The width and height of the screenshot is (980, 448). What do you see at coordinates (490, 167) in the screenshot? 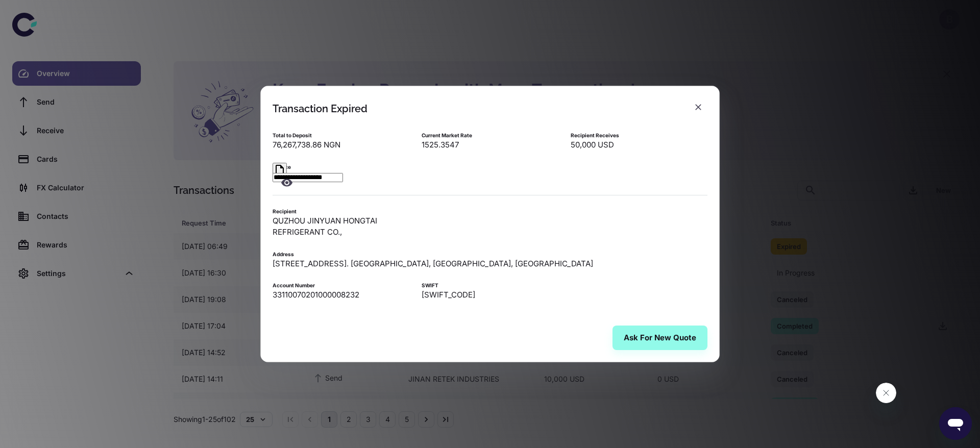
I see `h6: Invoice` at bounding box center [490, 167].